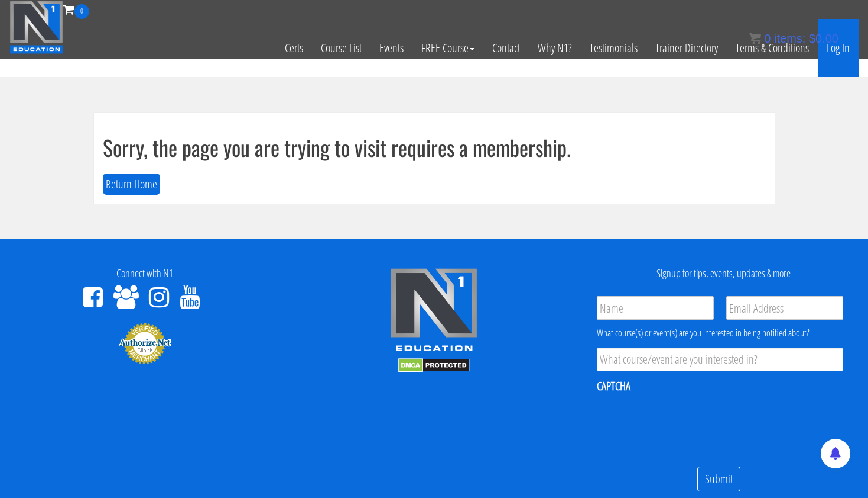  What do you see at coordinates (435, 147) in the screenshot?
I see `h1: Sorry, the page you are trying to visit requires a membership.` at bounding box center [435, 147].